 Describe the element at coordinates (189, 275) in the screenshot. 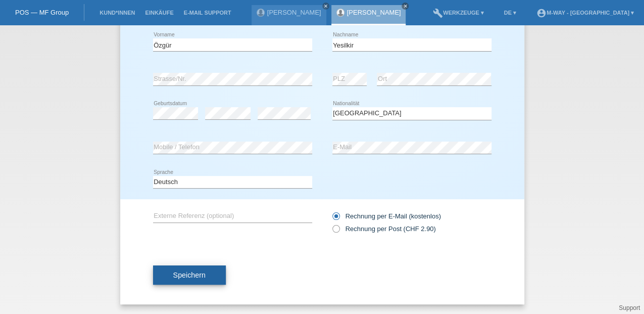

I see `span: Speichern` at that location.